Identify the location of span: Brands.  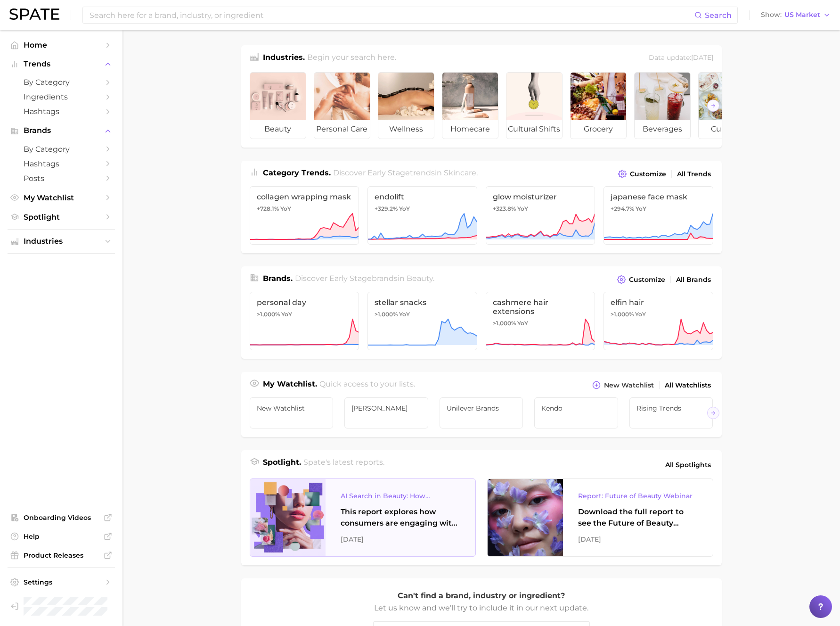
(61, 131).